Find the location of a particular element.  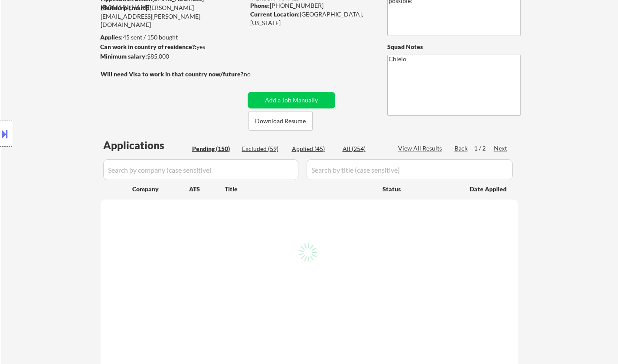

strong: Mailslurp Email: is located at coordinates (123, 7).